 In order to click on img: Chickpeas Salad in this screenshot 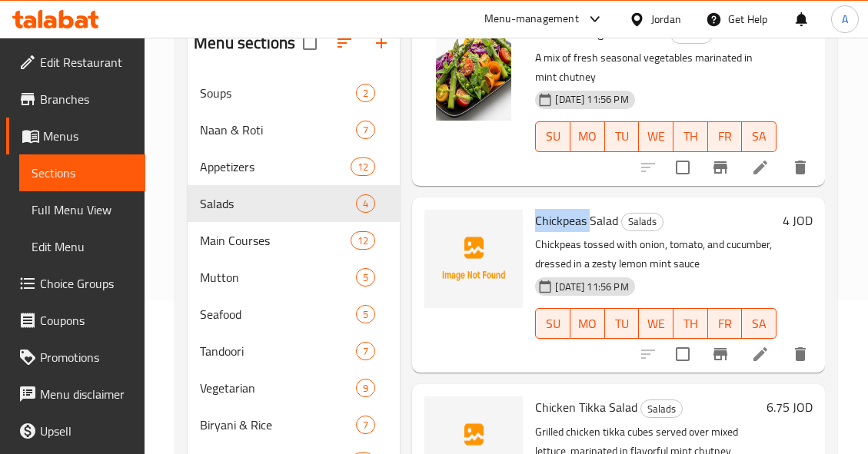, I will do `click(474, 259)`.